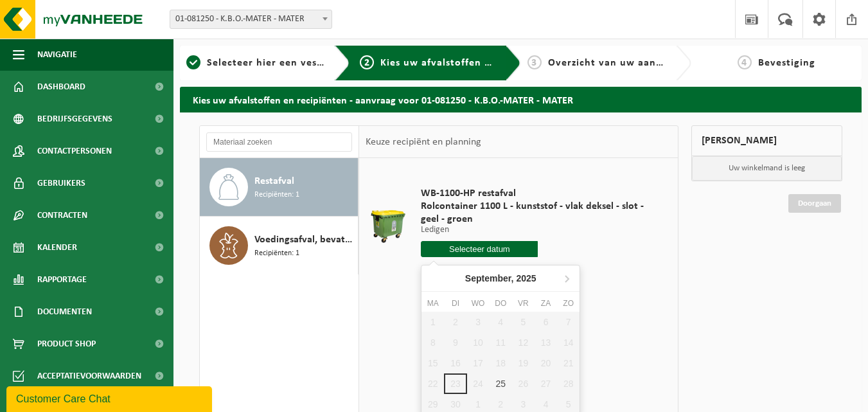 The image size is (868, 412). What do you see at coordinates (569, 303) in the screenshot?
I see `div: zo` at bounding box center [569, 303].